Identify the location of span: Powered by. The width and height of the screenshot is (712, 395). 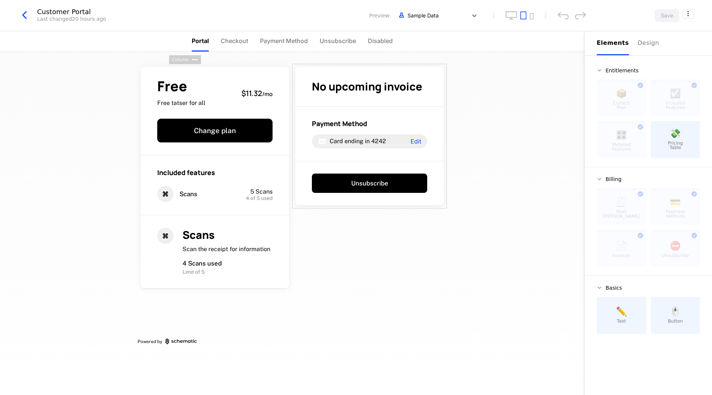
(150, 342).